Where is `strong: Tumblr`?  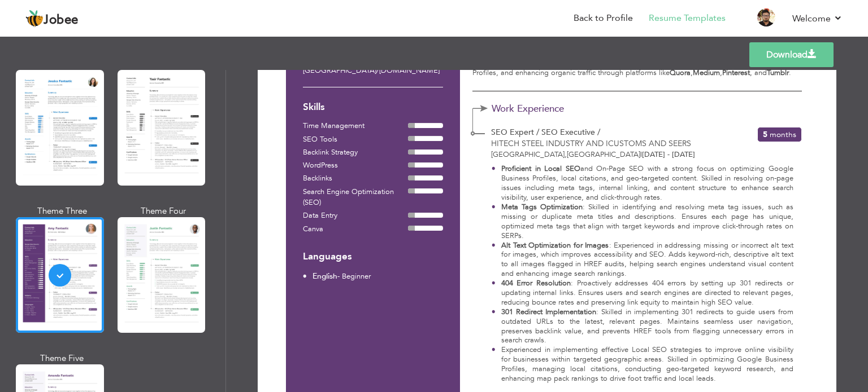 strong: Tumblr is located at coordinates (777, 73).